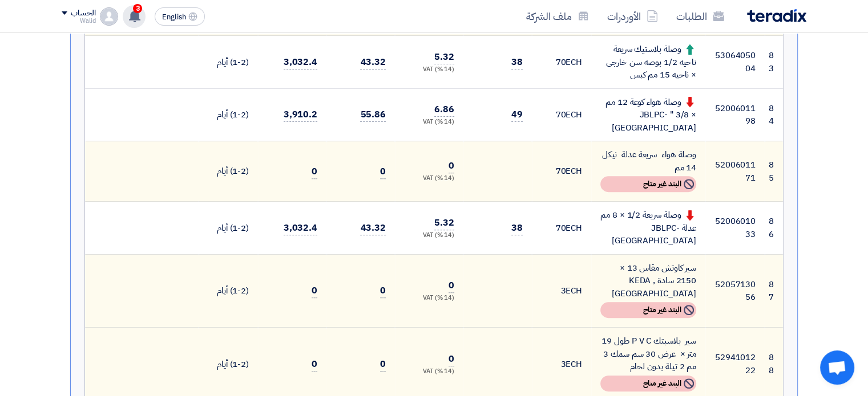 This screenshot has width=868, height=396. What do you see at coordinates (735, 228) in the screenshot?
I see `td: 5200601033` at bounding box center [735, 228].